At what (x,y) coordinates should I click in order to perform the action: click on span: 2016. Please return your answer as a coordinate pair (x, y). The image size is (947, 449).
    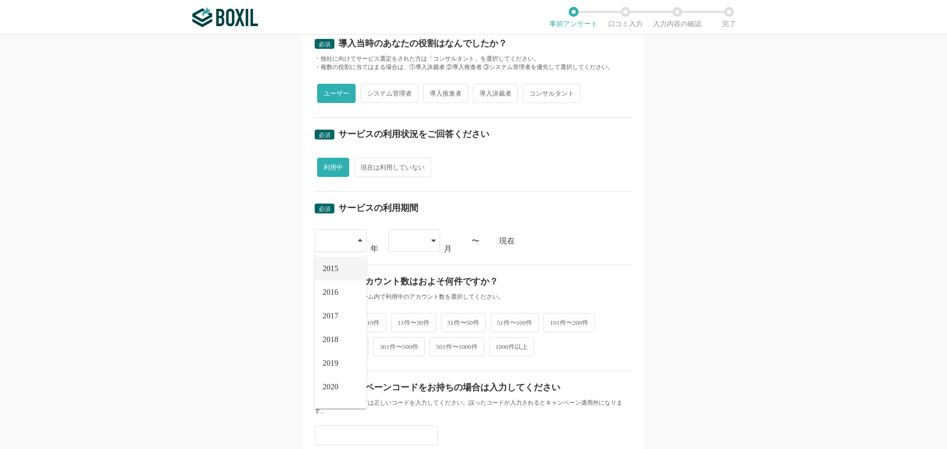
    Looking at the image, I should click on (331, 293).